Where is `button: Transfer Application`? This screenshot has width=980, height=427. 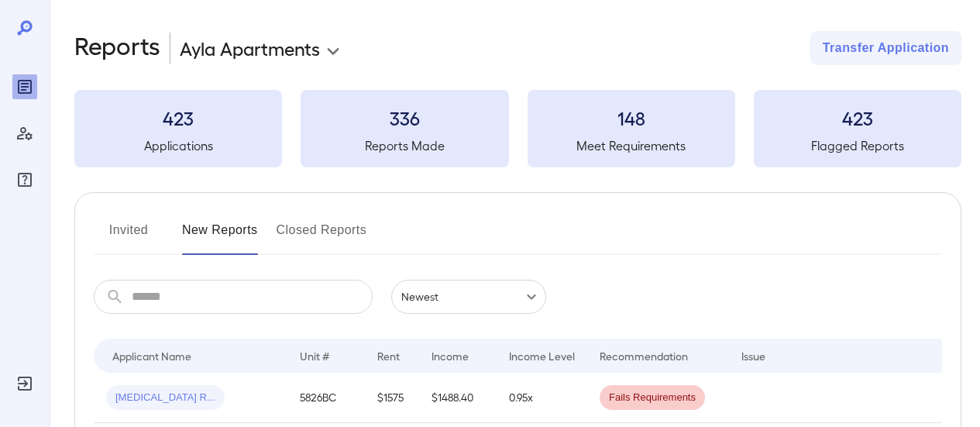 button: Transfer Application is located at coordinates (885, 48).